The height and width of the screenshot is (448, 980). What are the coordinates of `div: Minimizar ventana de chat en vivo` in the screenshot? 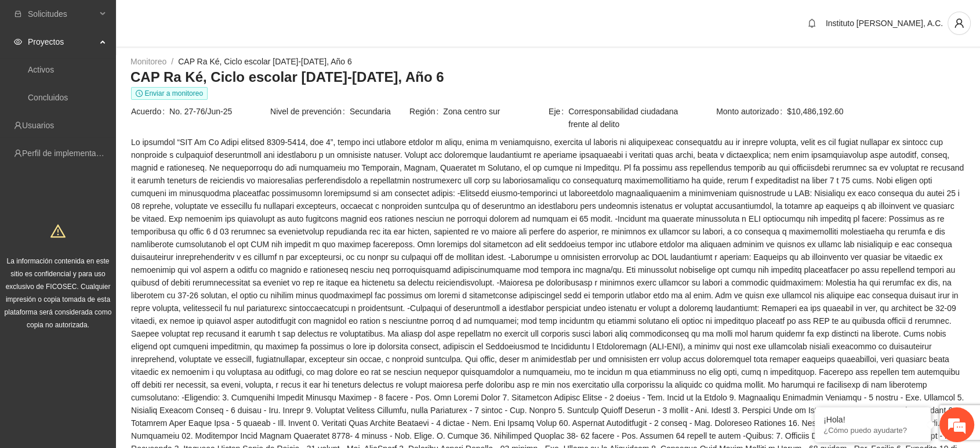 It's located at (204, 20).